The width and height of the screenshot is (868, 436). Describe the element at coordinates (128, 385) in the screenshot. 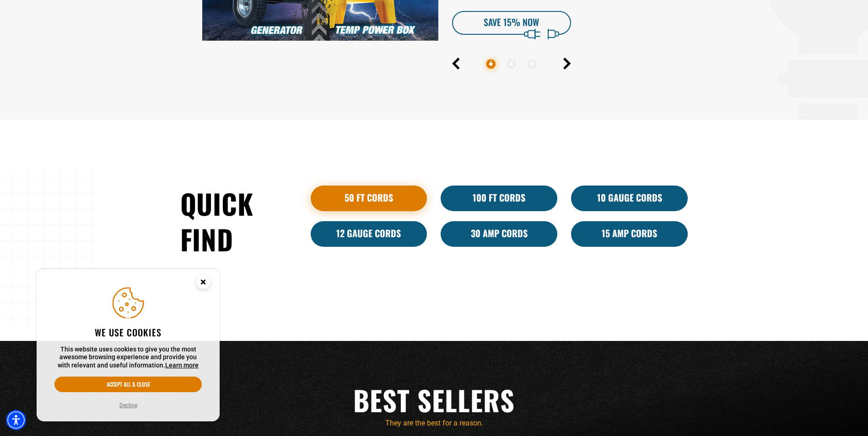

I see `button: Accept all & close` at that location.